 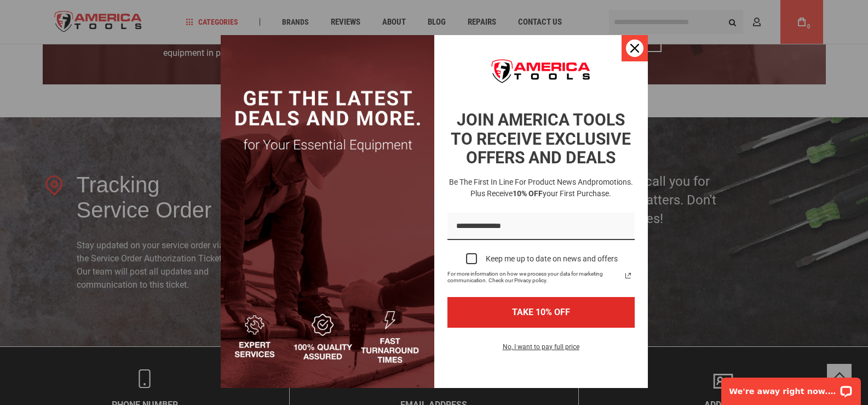 What do you see at coordinates (634, 48) in the screenshot?
I see `svg: close icon` at bounding box center [634, 48].